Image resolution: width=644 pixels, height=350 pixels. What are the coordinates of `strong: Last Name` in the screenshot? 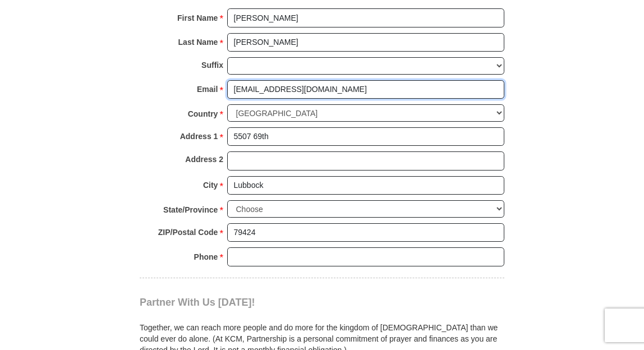 It's located at (198, 42).